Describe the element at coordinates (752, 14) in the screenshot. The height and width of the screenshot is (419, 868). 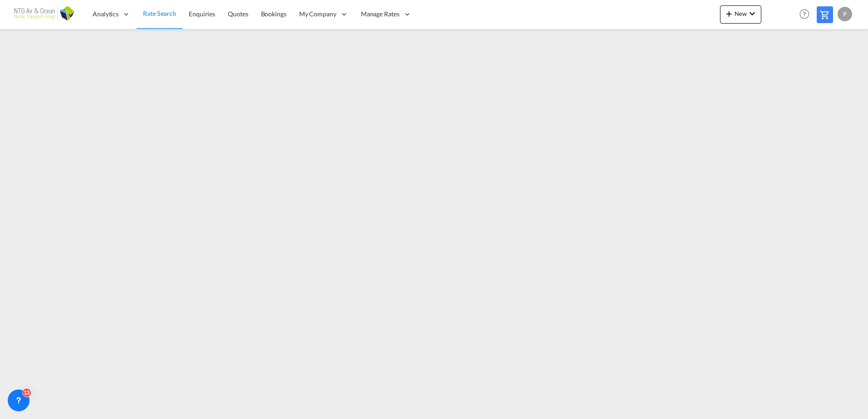
I see `md-icon: icon-chevron-down` at that location.